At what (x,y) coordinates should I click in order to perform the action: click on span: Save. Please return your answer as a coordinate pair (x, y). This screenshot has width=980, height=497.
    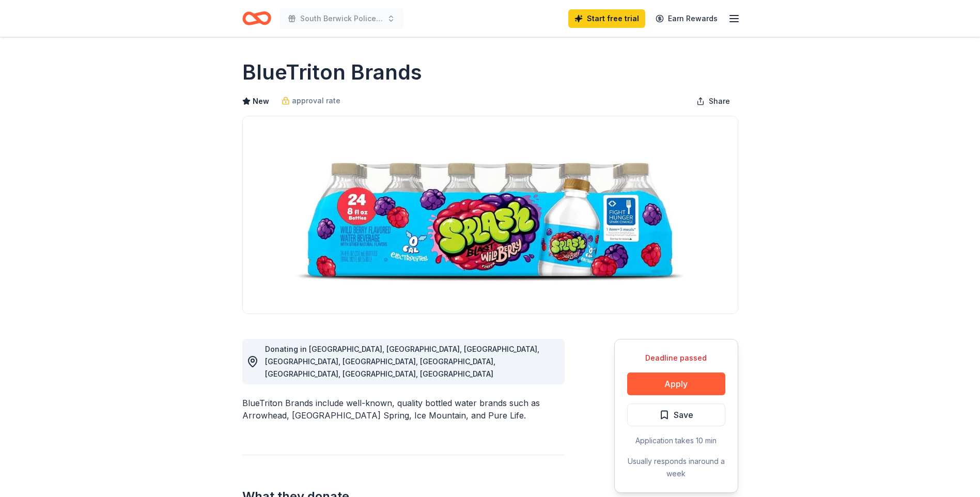
    Looking at the image, I should click on (683, 415).